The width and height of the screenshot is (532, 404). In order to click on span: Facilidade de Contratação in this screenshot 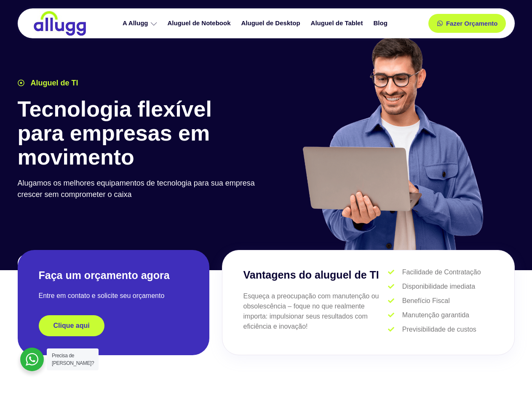, I will do `click(441, 272)`.